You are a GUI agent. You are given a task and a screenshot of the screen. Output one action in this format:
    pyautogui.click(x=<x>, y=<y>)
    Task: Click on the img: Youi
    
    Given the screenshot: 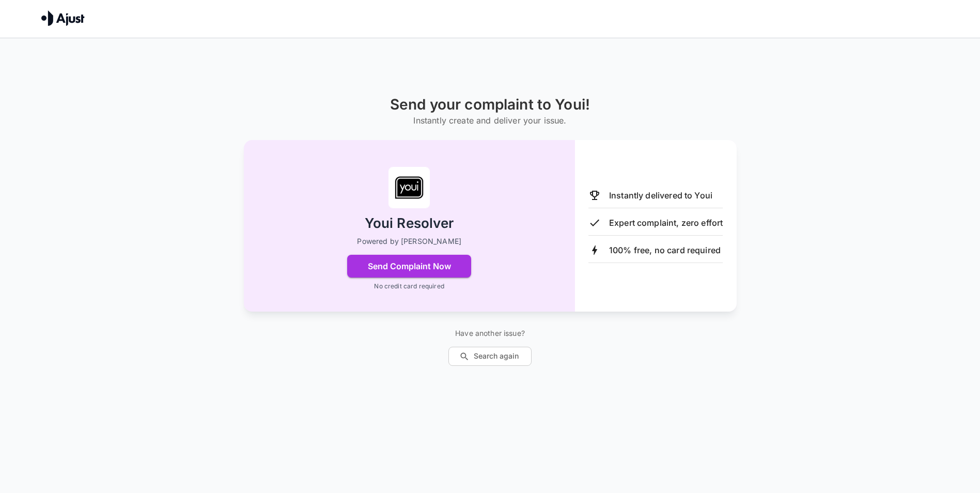 What is the action you would take?
    pyautogui.click(x=410, y=188)
    